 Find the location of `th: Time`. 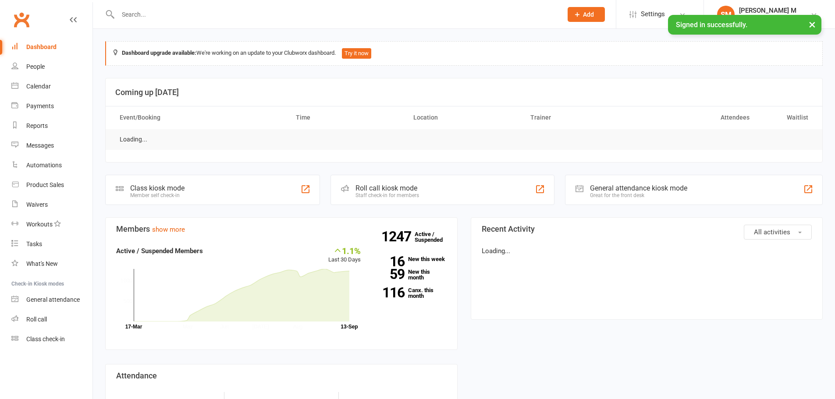

th: Time is located at coordinates (347, 117).